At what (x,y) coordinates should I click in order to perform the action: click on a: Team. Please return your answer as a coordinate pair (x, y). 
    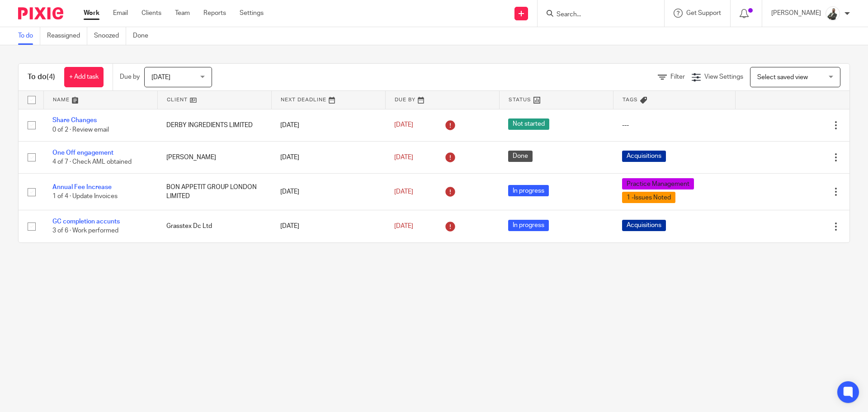
    Looking at the image, I should click on (182, 13).